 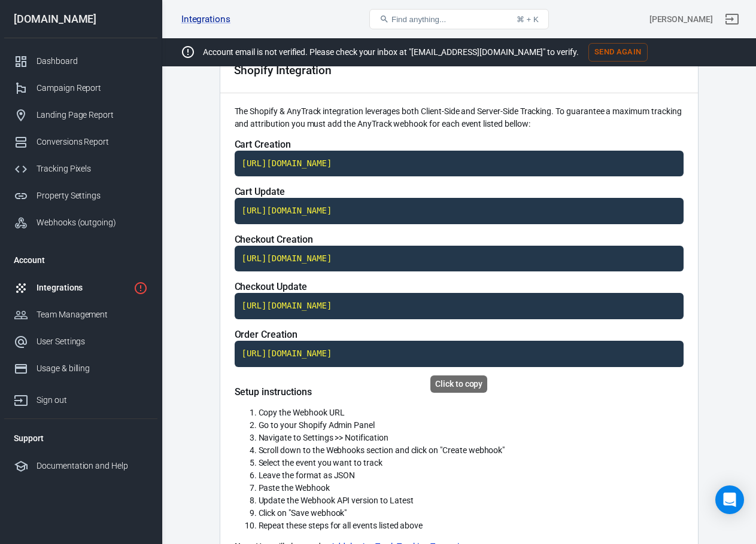 What do you see at coordinates (81, 438) in the screenshot?
I see `li: Support` at bounding box center [81, 438].